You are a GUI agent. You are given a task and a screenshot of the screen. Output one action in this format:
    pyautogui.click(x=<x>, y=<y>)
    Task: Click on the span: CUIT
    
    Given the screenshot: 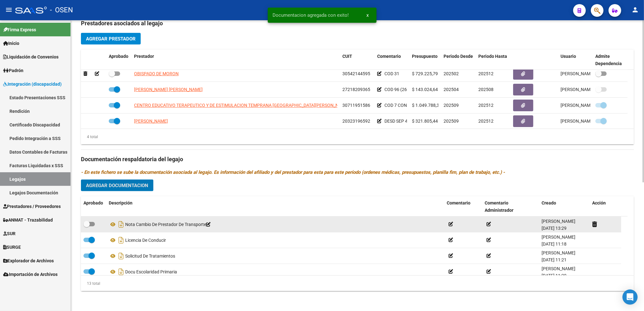 What is the action you would take?
    pyautogui.click(x=347, y=56)
    